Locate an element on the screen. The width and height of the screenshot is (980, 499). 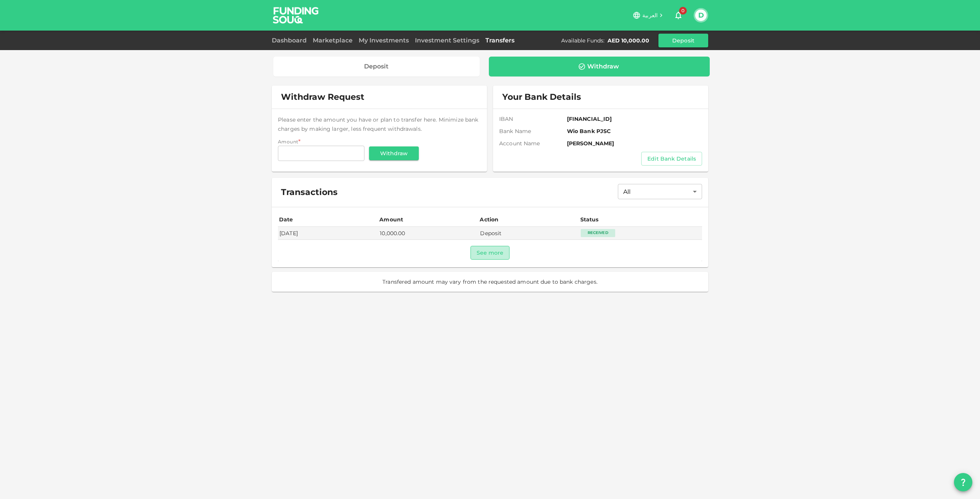
span: Transactions is located at coordinates (309, 193).